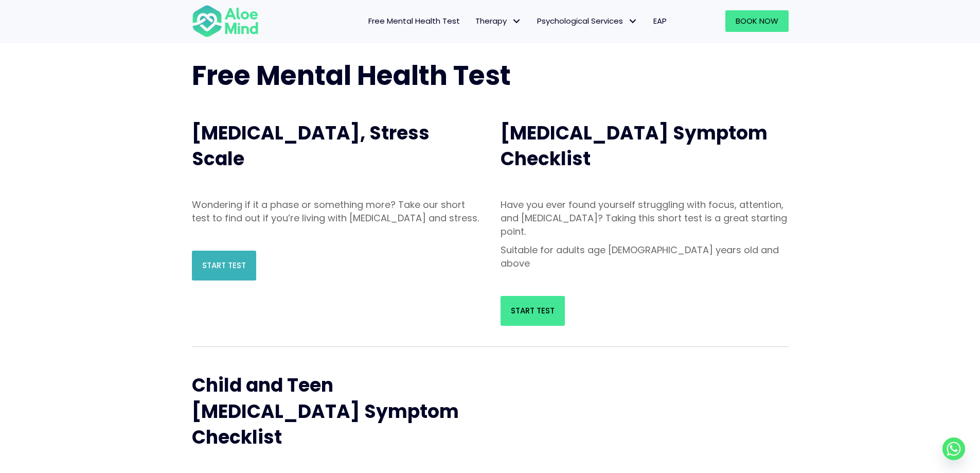 This screenshot has width=980, height=473. What do you see at coordinates (474, 21) in the screenshot?
I see `nav: Menu` at bounding box center [474, 21].